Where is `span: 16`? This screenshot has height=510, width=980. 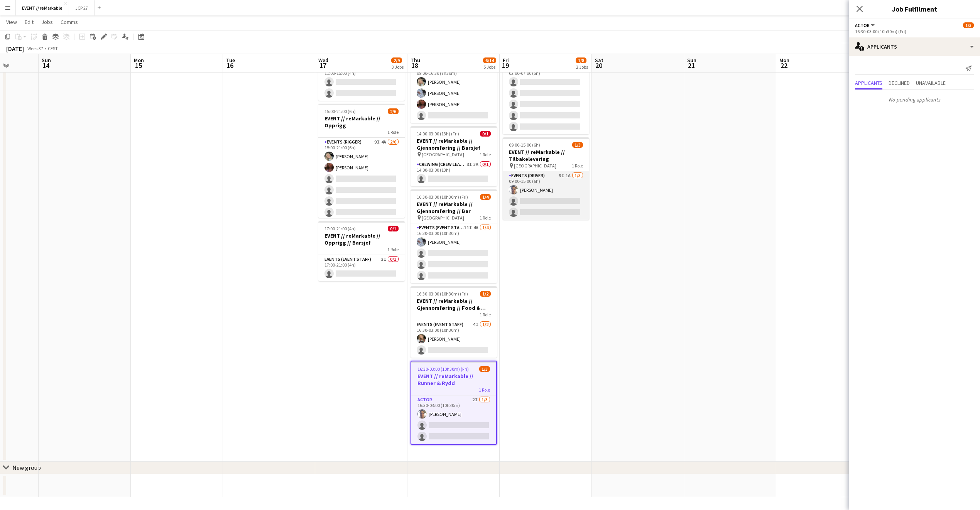 span: 16 is located at coordinates (230, 65).